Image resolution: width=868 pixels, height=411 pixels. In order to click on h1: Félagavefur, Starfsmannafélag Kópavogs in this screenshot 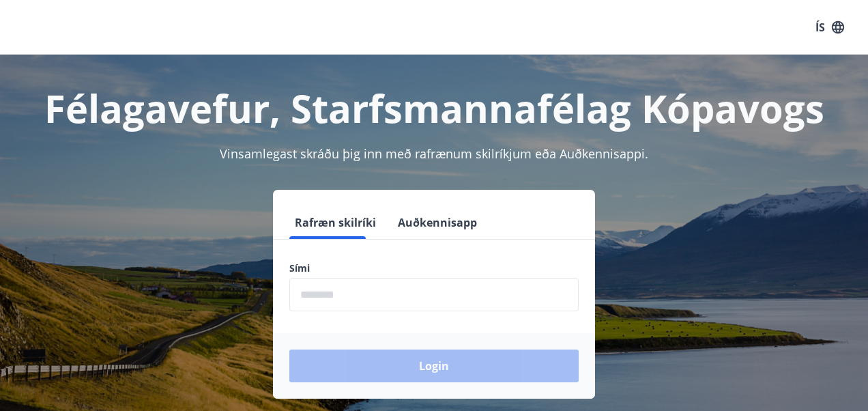, I will do `click(434, 108)`.